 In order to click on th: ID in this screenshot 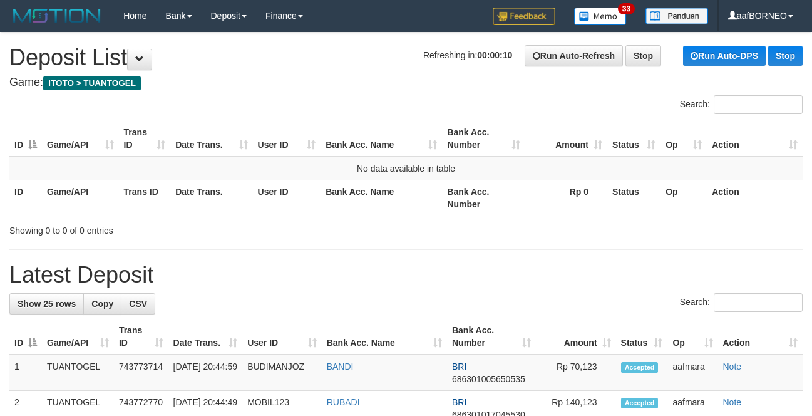, I will do `click(26, 197)`.